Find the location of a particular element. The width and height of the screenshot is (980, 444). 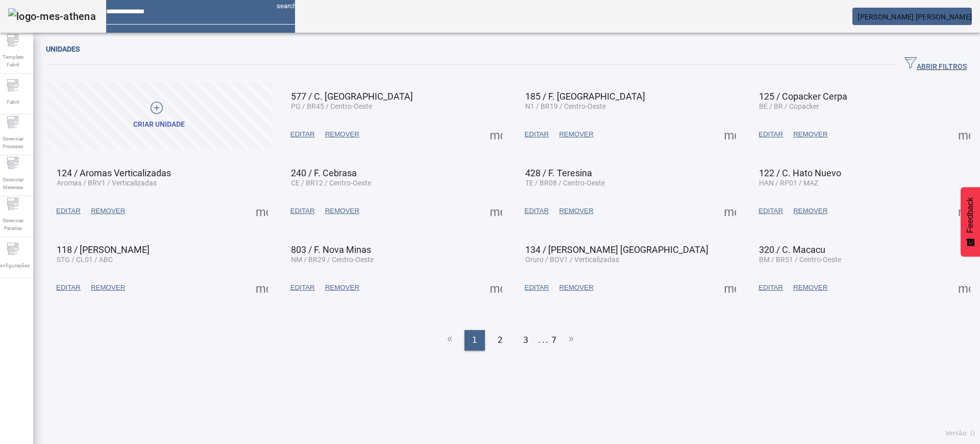

span: Feedback is located at coordinates (970, 215).